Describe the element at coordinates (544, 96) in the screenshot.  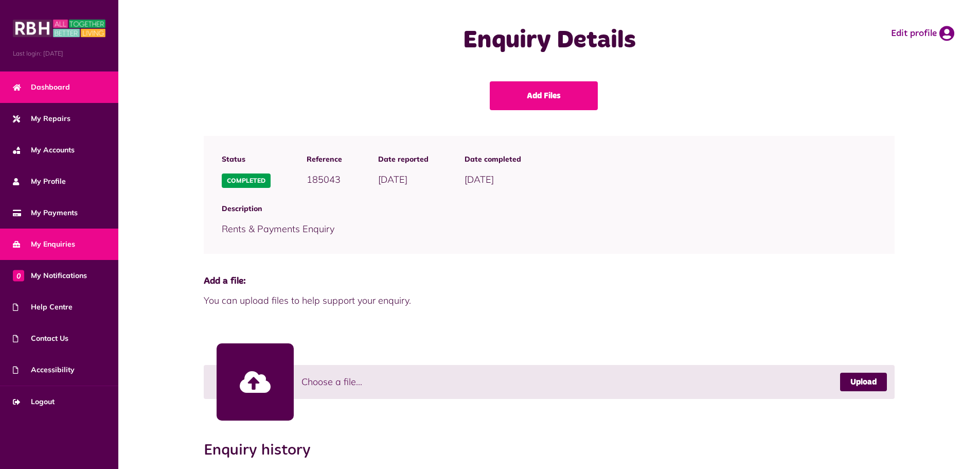
I see `a: Add Files` at that location.